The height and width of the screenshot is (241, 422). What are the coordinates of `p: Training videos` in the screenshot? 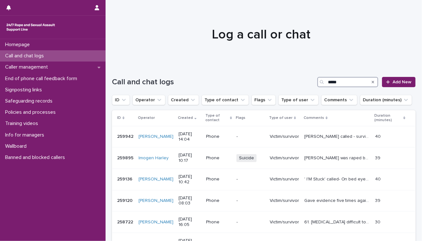 It's located at (23, 123).